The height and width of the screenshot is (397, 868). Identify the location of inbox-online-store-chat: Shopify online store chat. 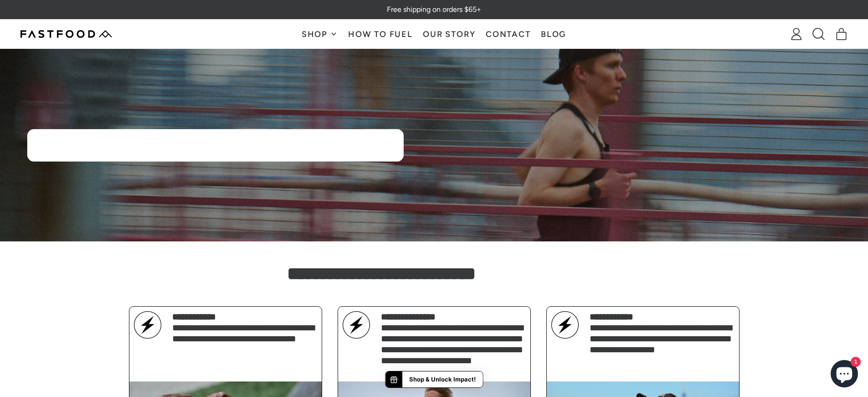
(844, 375).